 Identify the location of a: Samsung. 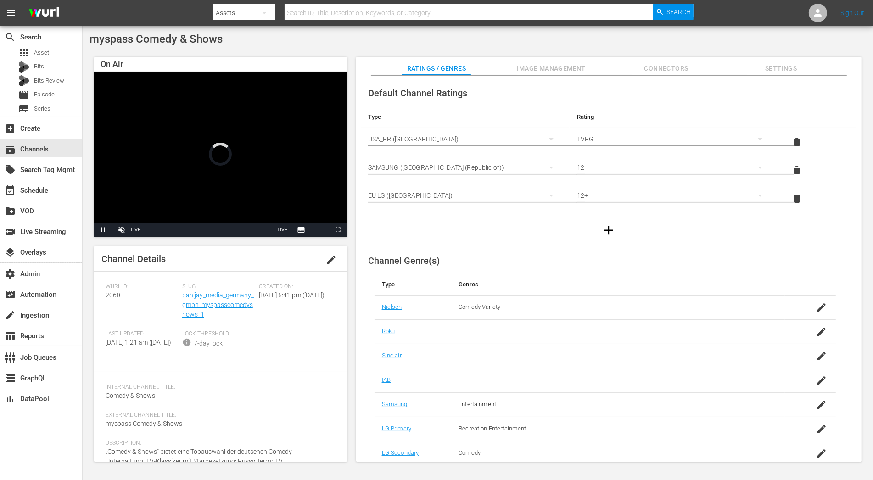
(395, 404).